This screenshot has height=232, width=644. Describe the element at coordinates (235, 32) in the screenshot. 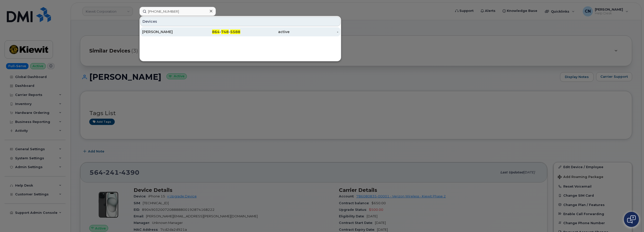

I see `span: 5588` at that location.